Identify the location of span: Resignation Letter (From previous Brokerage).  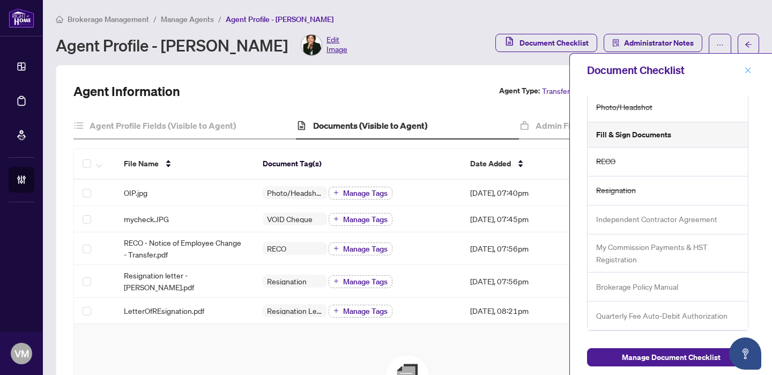
(295, 310).